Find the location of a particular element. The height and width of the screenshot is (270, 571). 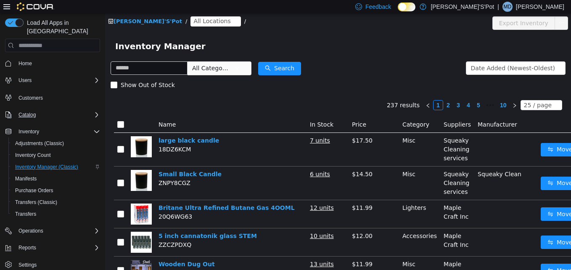

button: Inventory is located at coordinates (29, 132).